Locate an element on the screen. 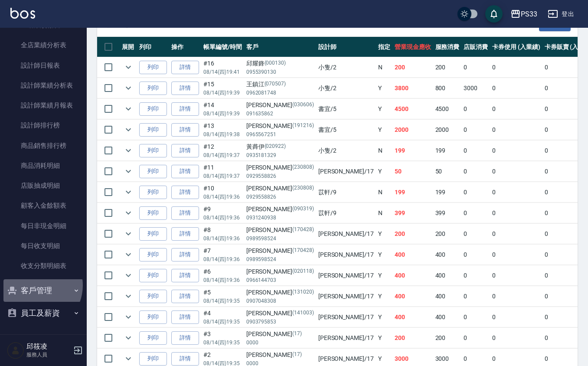 The height and width of the screenshot is (366, 588). td: #13 is located at coordinates (222, 130).